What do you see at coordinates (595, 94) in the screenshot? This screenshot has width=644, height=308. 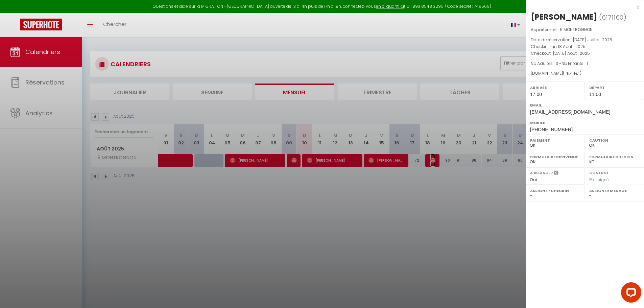 I see `span: 11:00` at bounding box center [595, 94].